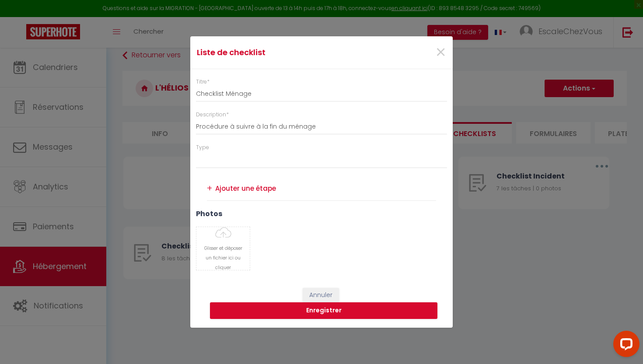  Describe the element at coordinates (322, 213) in the screenshot. I see `h3: photos` at that location.